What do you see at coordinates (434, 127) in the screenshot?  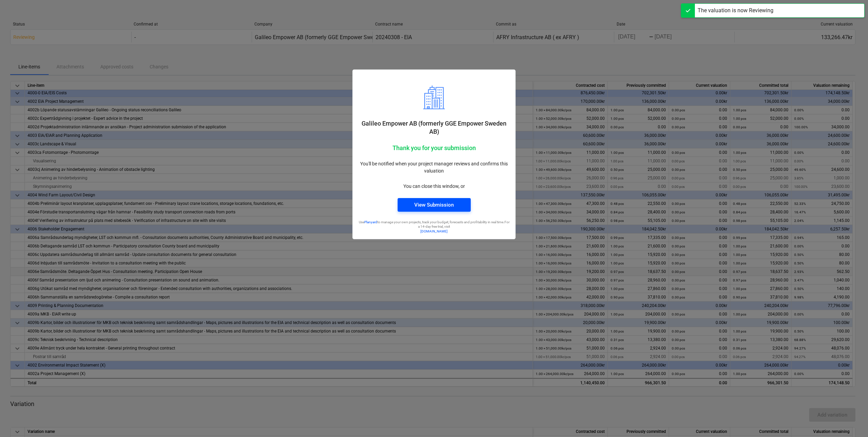 I see `p: Galileo Empower AB (formerly GGE Empower Sweden AB)` at bounding box center [434, 127].